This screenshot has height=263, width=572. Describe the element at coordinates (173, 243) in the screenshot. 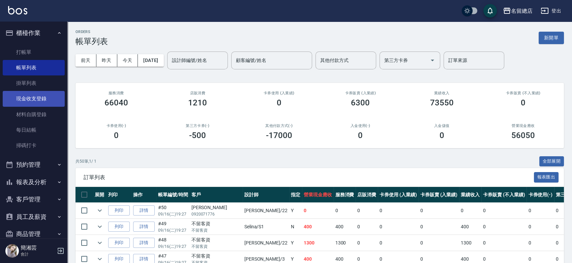

I see `td: #48` at that location.